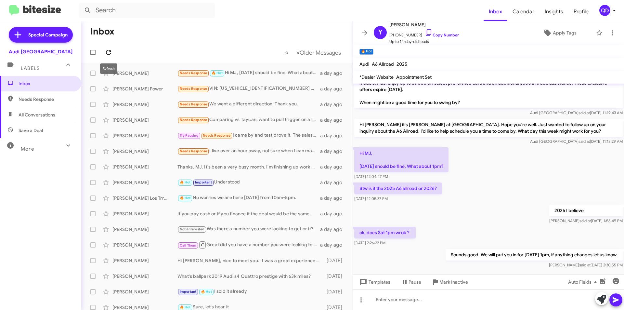  What do you see at coordinates (402, 64) in the screenshot?
I see `span: 2025` at bounding box center [402, 64].